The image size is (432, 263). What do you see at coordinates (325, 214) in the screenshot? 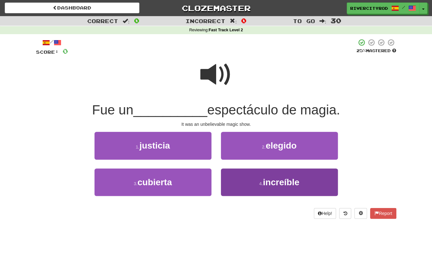
I see `button: Help!` at bounding box center [325, 214].